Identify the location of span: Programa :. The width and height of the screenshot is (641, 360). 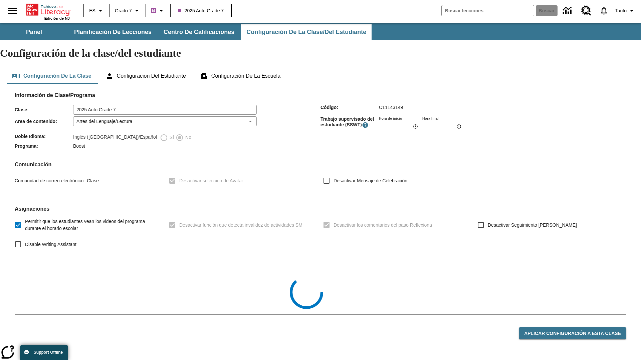
(44, 146).